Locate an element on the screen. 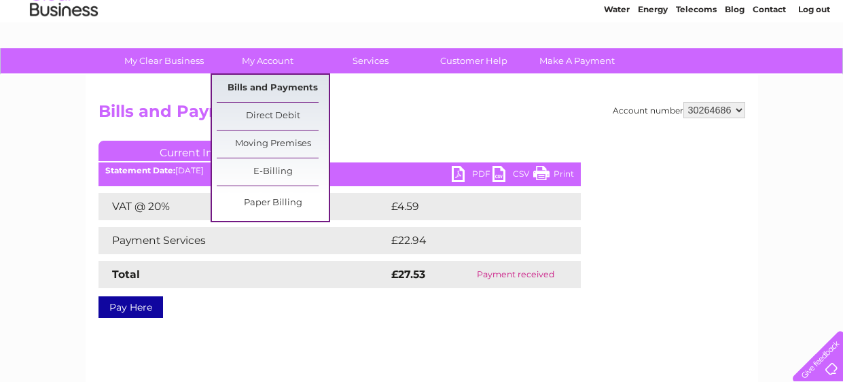 This screenshot has width=843, height=382. a: Pay Here is located at coordinates (130, 307).